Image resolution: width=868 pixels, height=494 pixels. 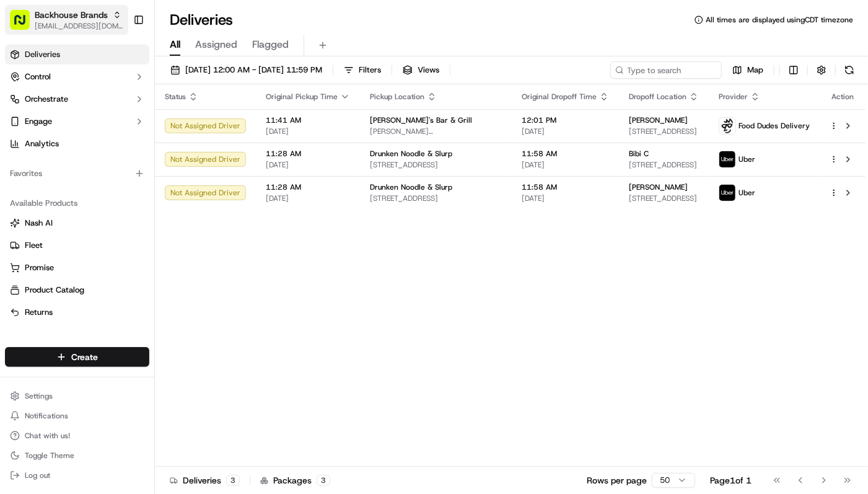 I want to click on span: Returns, so click(x=38, y=312).